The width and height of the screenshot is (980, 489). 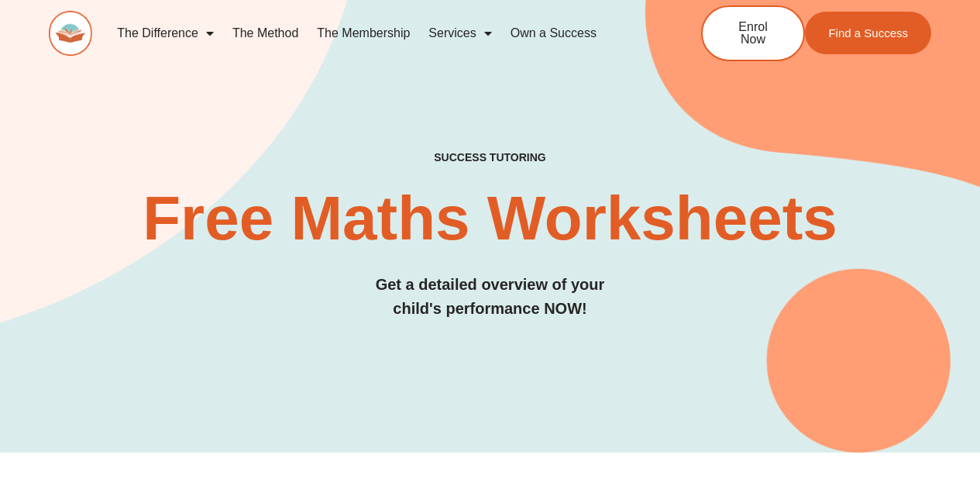 I want to click on a: Enrol Now, so click(x=754, y=33).